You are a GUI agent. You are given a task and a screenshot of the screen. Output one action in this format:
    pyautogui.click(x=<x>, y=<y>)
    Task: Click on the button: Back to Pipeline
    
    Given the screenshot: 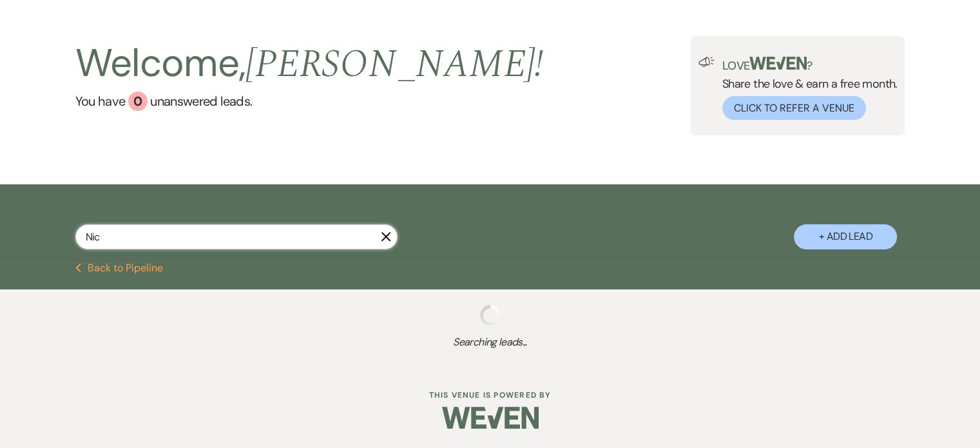 What is the action you would take?
    pyautogui.click(x=119, y=268)
    